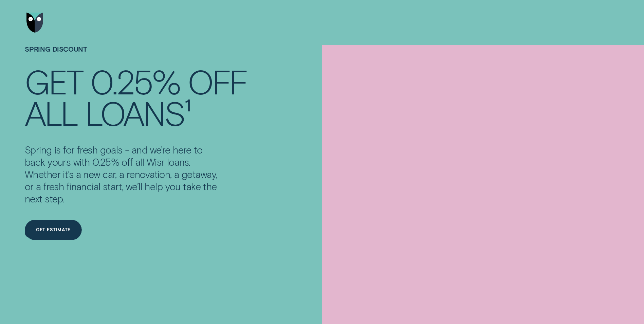 This screenshot has height=324, width=644. Describe the element at coordinates (53, 230) in the screenshot. I see `a: Get estimate` at that location.